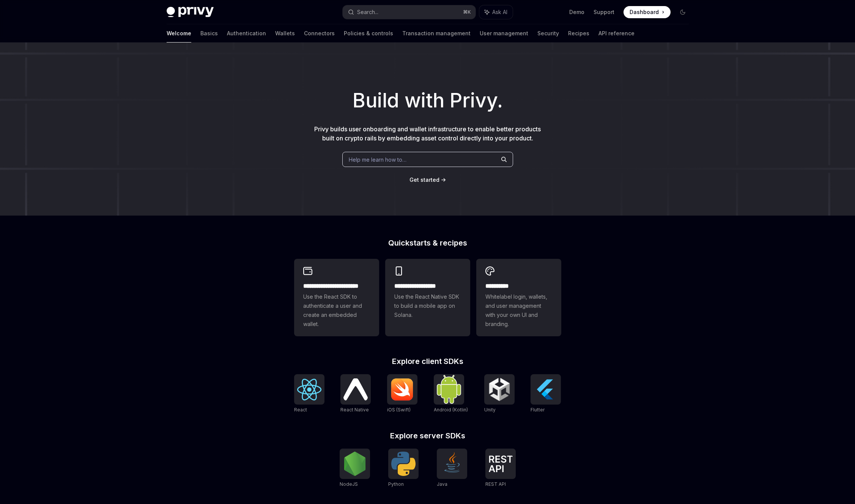 The height and width of the screenshot is (504, 855). I want to click on a: Welcome, so click(179, 33).